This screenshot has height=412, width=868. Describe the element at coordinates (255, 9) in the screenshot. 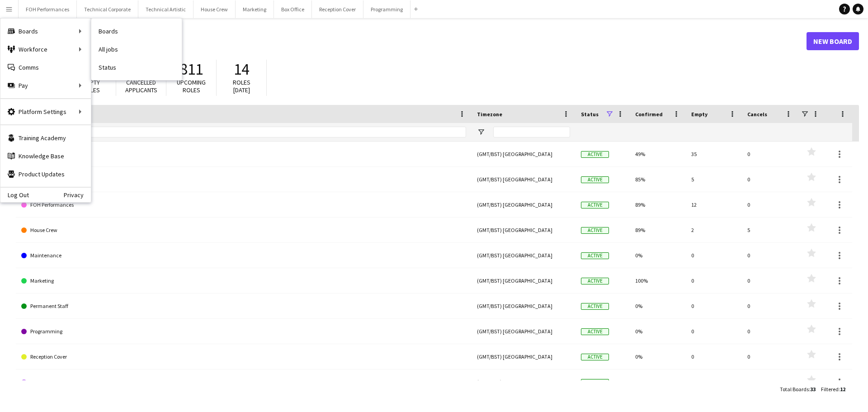

I see `button: Marketing` at that location.